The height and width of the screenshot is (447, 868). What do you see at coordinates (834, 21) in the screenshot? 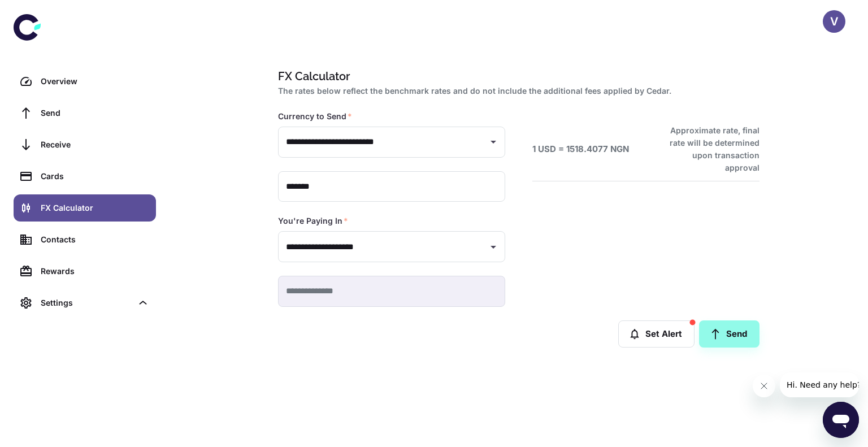
I see `div: V` at bounding box center [834, 21].